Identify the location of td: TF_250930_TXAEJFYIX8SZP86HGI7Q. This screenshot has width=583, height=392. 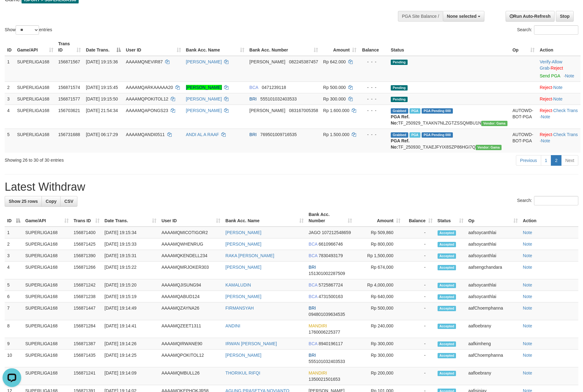
(449, 140).